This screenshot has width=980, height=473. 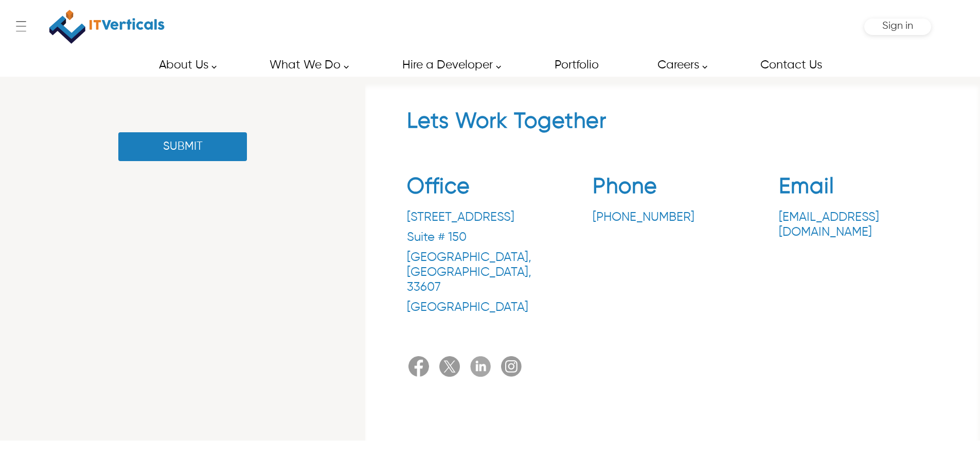 I want to click on div: Facebook, so click(x=424, y=368).